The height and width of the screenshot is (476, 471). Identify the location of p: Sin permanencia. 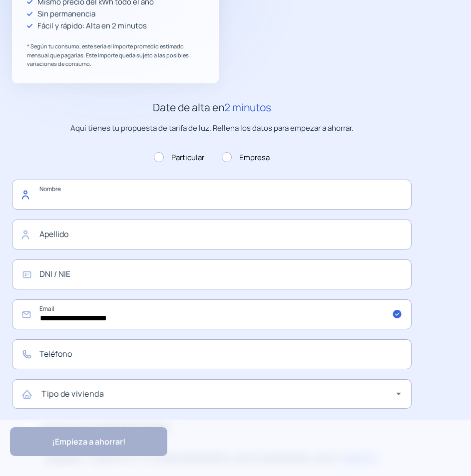
(66, 14).